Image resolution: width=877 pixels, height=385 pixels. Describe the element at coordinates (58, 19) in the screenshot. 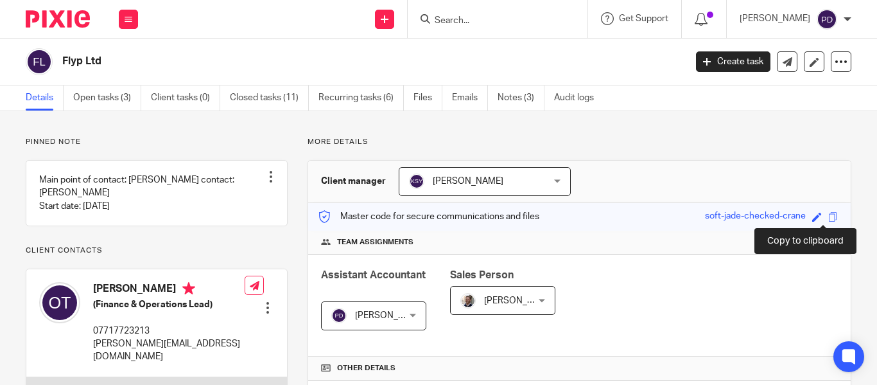

I see `img: Pixie` at that location.